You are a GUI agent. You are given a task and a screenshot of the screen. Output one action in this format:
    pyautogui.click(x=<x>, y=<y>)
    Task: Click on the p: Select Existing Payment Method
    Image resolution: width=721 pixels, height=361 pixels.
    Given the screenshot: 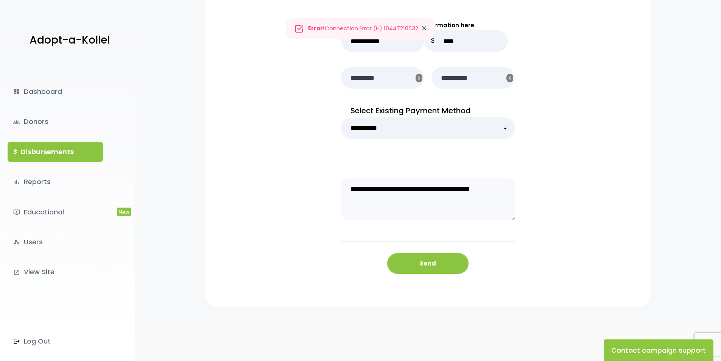 What is the action you would take?
    pyautogui.click(x=428, y=111)
    